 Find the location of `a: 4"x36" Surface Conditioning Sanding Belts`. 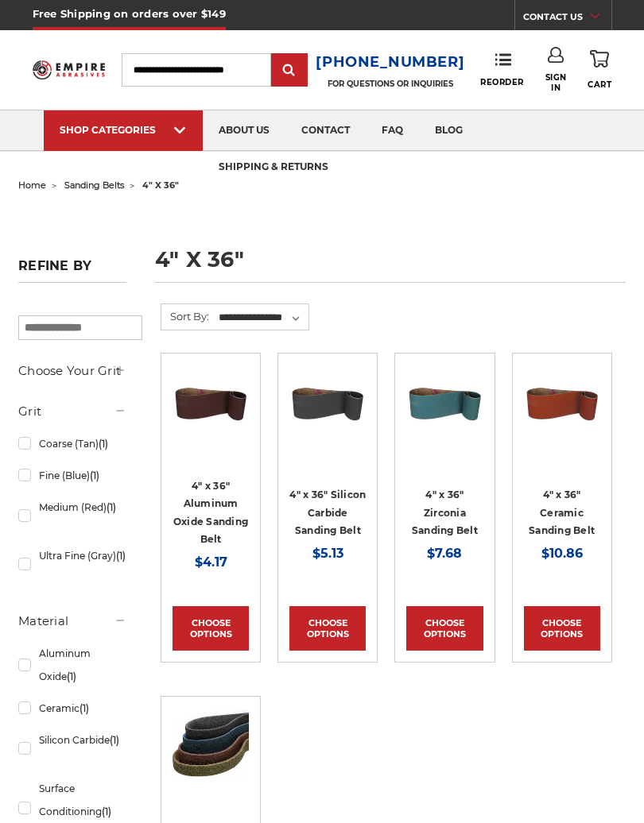

a: 4"x36" Surface Conditioning Sanding Belts is located at coordinates (210, 746).